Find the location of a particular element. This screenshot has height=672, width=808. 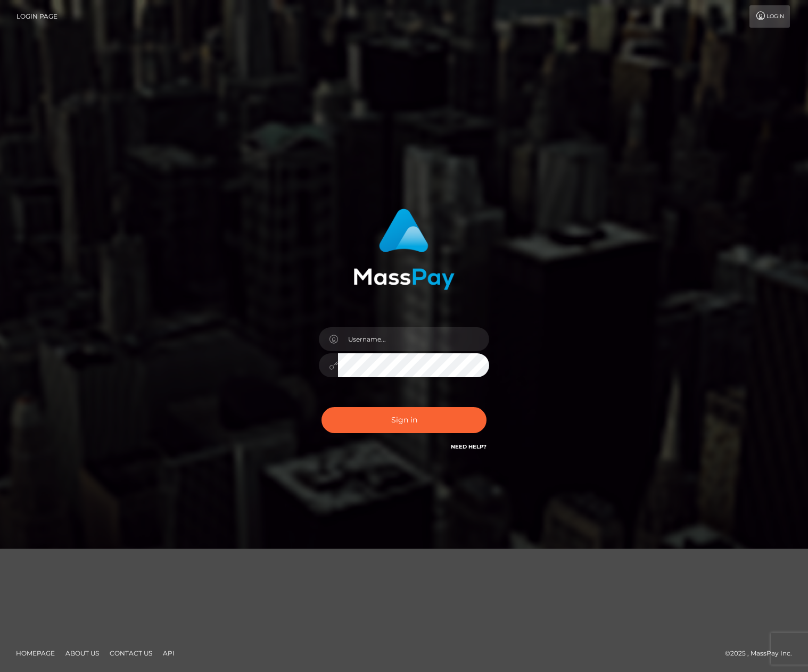

a: API is located at coordinates (169, 653).